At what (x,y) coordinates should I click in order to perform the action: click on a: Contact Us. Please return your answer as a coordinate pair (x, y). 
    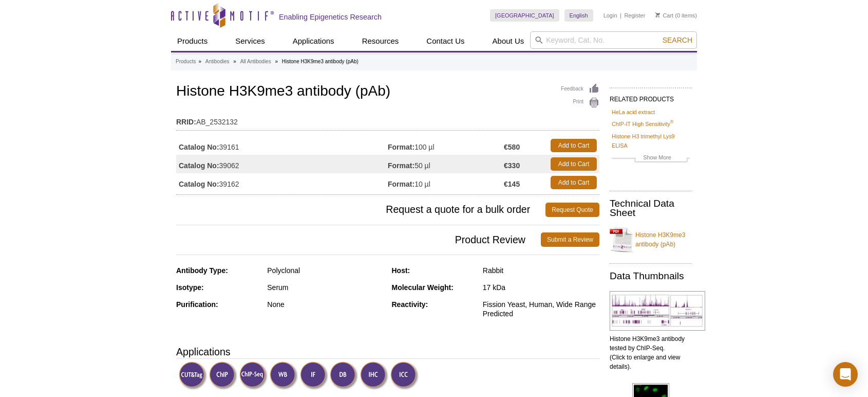
    Looking at the image, I should click on (446, 41).